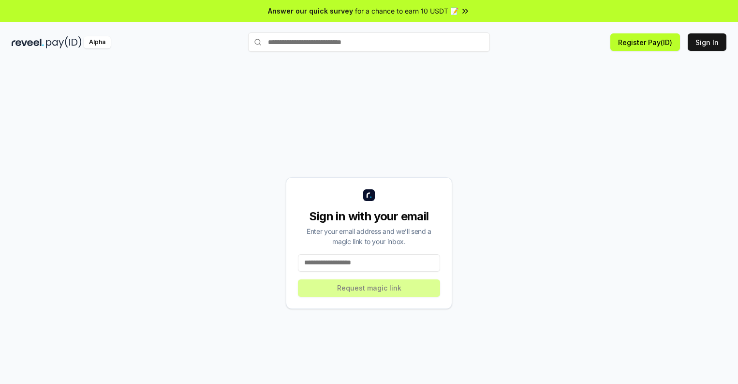 The width and height of the screenshot is (738, 384). Describe the element at coordinates (369, 216) in the screenshot. I see `div: Sign in with your email` at that location.